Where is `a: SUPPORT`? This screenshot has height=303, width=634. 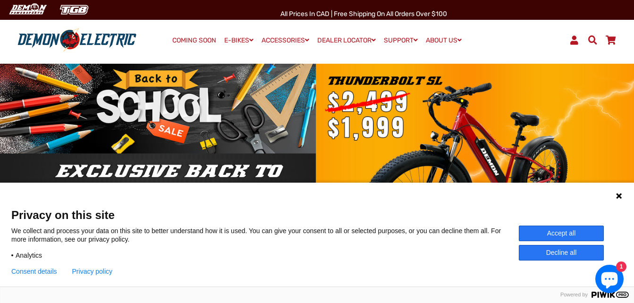
a: SUPPORT is located at coordinates (401, 40).